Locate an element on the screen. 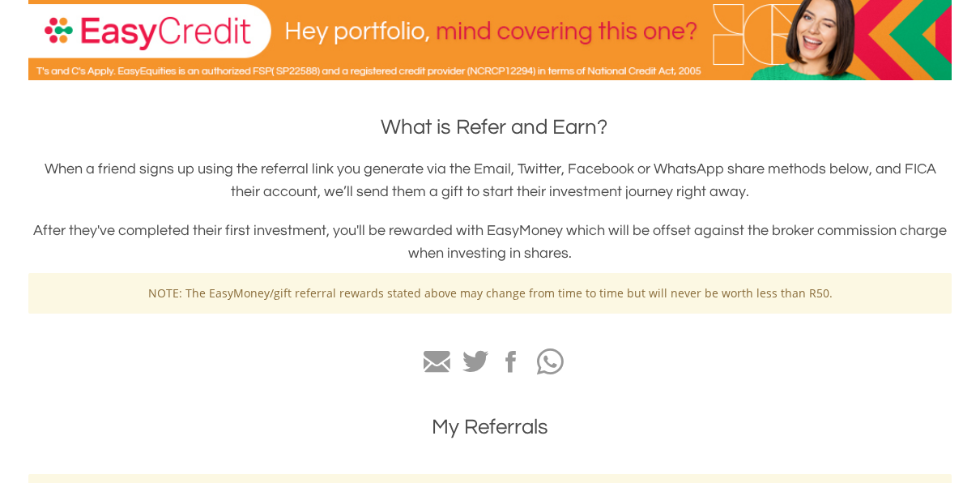 This screenshot has width=980, height=483. p: NOTE: The EasyMoney/gift referral rewards stated above may change from time to time but will neve... is located at coordinates (490, 294).